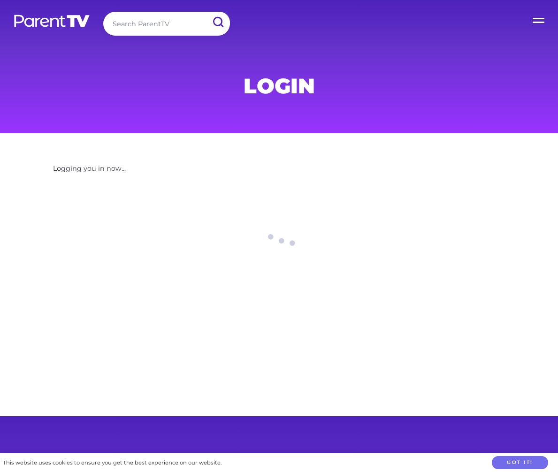 This screenshot has width=558, height=472. What do you see at coordinates (167, 23) in the screenshot?
I see `input: Search ParentTV` at bounding box center [167, 23].